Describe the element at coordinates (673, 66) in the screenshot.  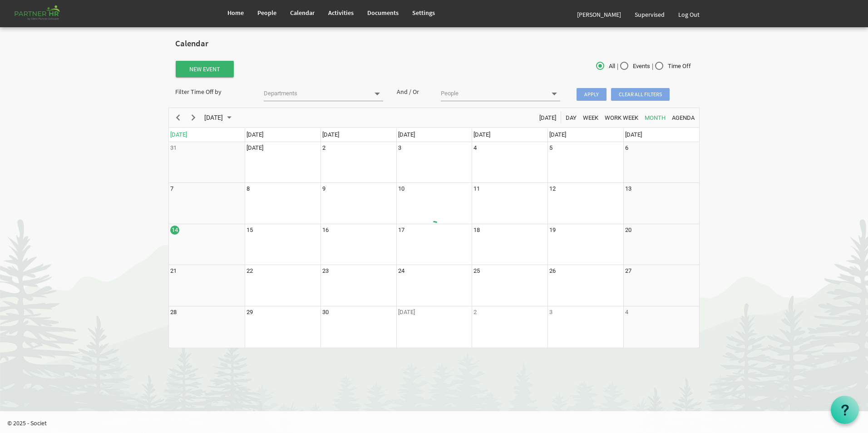
I see `span: Time Off` at that location.